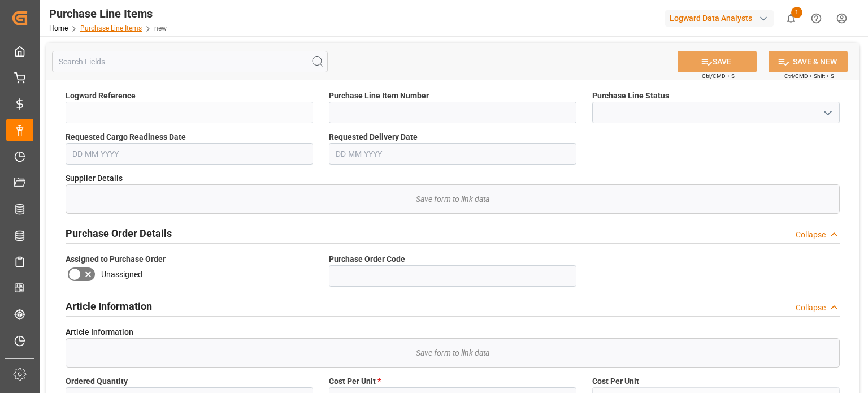 The width and height of the screenshot is (868, 393). What do you see at coordinates (373, 137) in the screenshot?
I see `span: Requested Delivery Date` at bounding box center [373, 137].